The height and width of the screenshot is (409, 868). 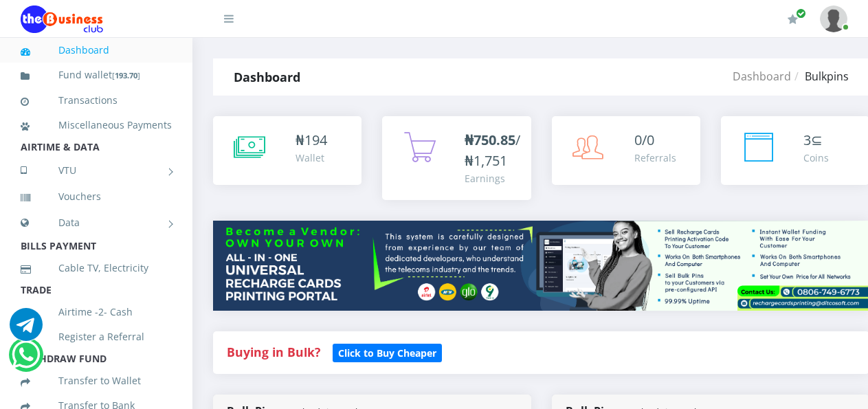 What do you see at coordinates (655, 158) in the screenshot?
I see `div: Referrals` at bounding box center [655, 158].